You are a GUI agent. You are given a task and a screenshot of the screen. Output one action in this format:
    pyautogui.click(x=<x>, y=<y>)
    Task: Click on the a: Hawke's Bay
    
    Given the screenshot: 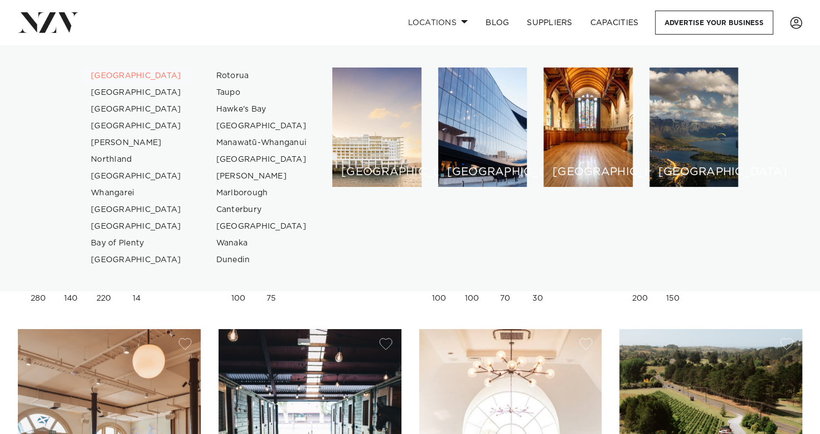 What is the action you would take?
    pyautogui.click(x=262, y=109)
    